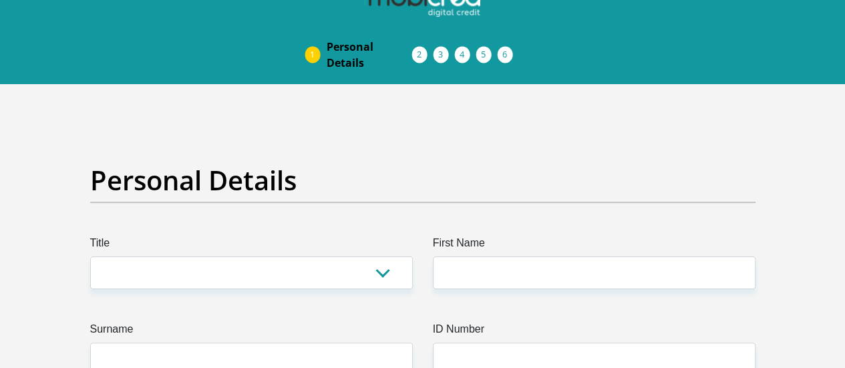 This screenshot has width=845, height=368. I want to click on span: Personal Details, so click(369, 55).